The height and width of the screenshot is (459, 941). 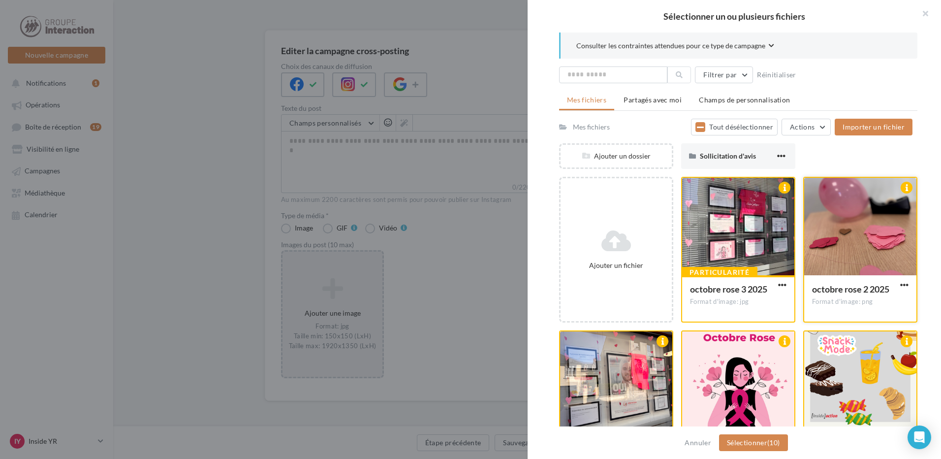 I want to click on span: (10), so click(x=773, y=442).